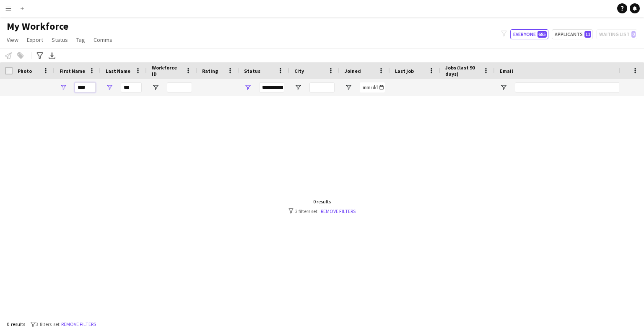 The image size is (644, 331). What do you see at coordinates (322, 201) in the screenshot?
I see `div: 0 results` at bounding box center [322, 201].